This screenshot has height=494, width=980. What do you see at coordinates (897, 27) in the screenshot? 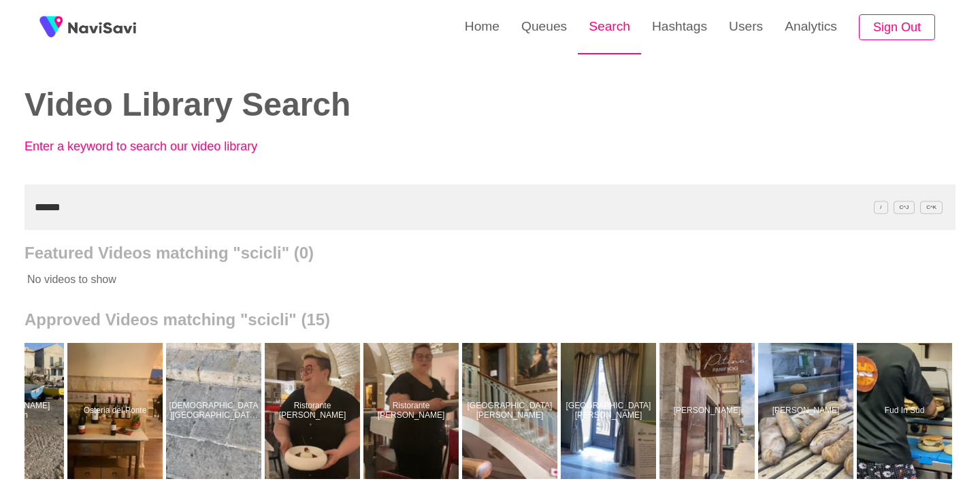
I see `button: Sign Out` at bounding box center [897, 27].